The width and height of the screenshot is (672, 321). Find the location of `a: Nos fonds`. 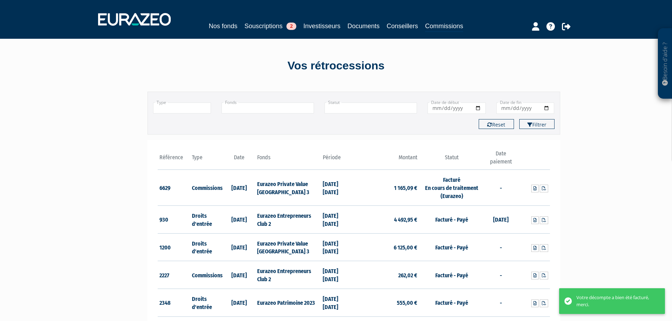

a: Nos fonds is located at coordinates (223, 26).